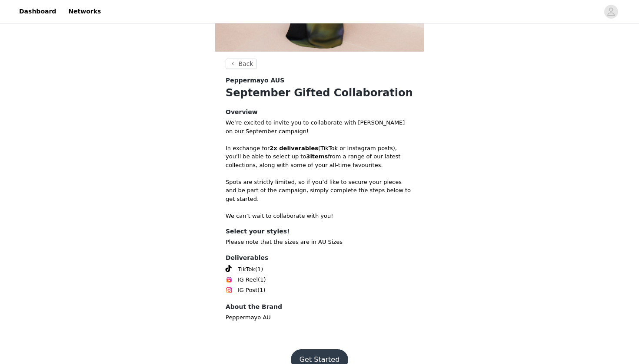  Describe the element at coordinates (319, 242) in the screenshot. I see `p: Please note that the sizes are in AU Sizes` at that location.